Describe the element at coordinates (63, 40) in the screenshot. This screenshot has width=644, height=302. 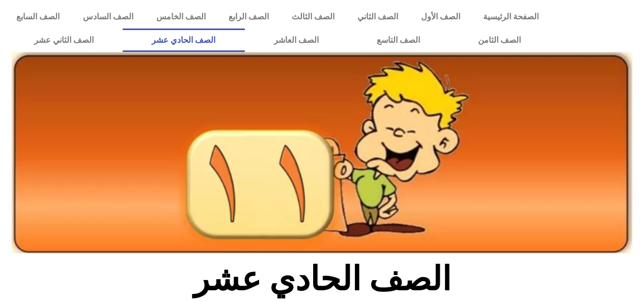
I see `a: الصف الثاني عشر` at that location.